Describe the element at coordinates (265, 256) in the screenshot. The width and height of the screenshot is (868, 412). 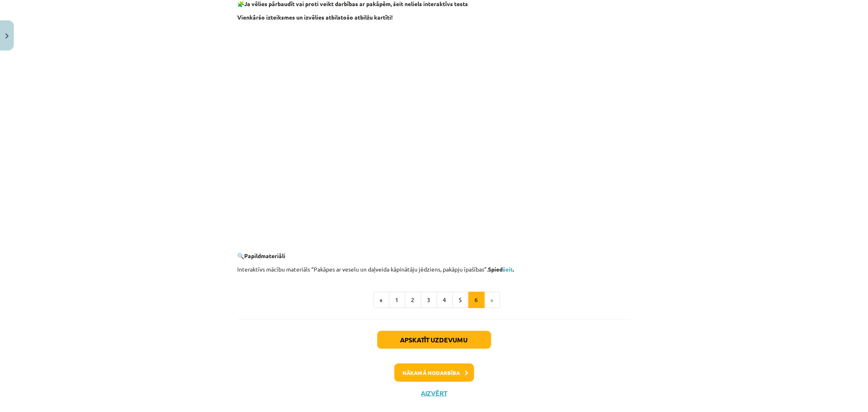
I see `b: Papildmateriāli` at that location.